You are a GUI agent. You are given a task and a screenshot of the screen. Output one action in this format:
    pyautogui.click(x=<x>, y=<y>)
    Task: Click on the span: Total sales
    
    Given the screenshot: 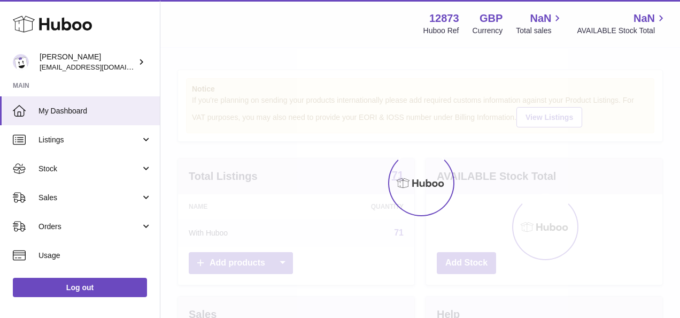 What is the action you would take?
    pyautogui.click(x=539, y=30)
    